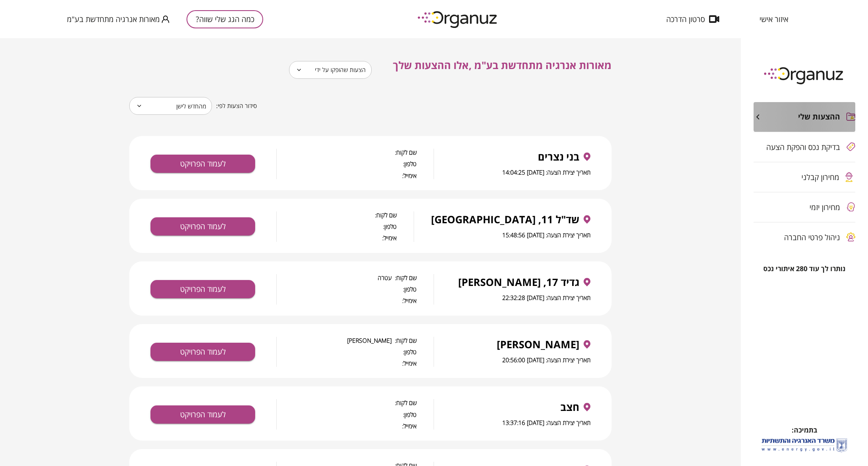  What do you see at coordinates (804, 147) in the screenshot?
I see `span: בדיקת נכס והפקת הצעה` at bounding box center [804, 147].